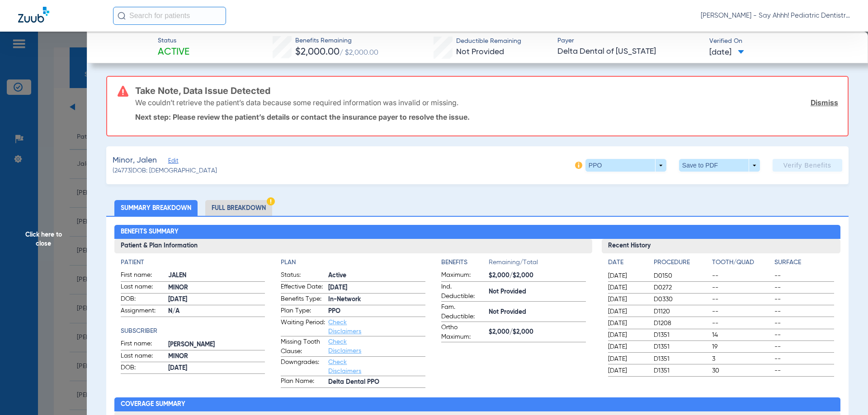  I want to click on button: Save to PDF, so click(719, 165).